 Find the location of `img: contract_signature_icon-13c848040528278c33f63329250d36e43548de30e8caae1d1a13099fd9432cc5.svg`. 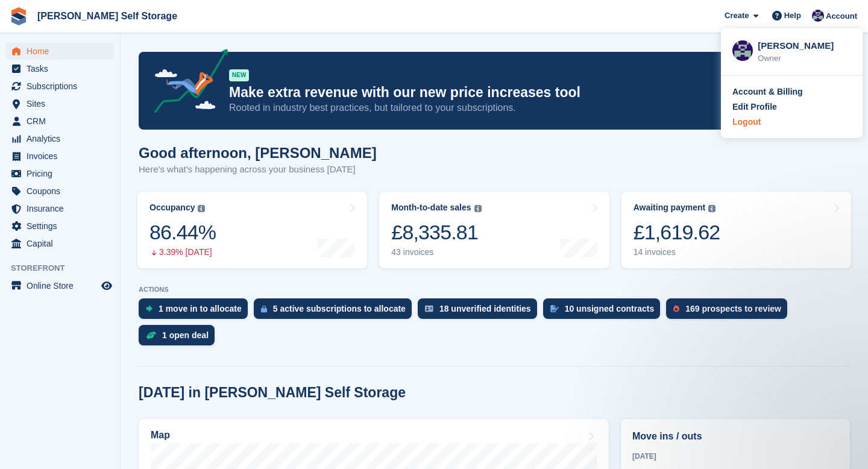

img: contract_signature_icon-13c848040528278c33f63329250d36e43548de30e8caae1d1a13099fd9432cc5.svg is located at coordinates (555, 308).